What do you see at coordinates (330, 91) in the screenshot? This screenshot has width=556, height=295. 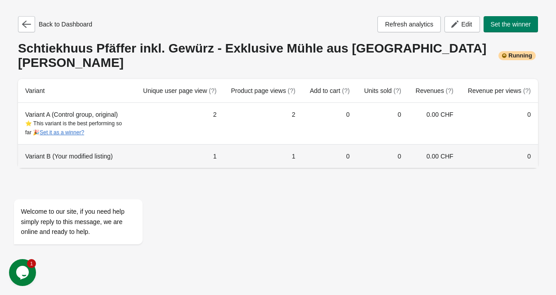 I see `span: Add to cart` at bounding box center [330, 91].